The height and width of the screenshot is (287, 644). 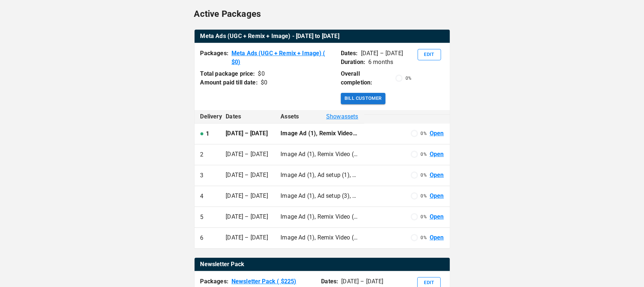 I want to click on th: Dates, so click(x=247, y=116).